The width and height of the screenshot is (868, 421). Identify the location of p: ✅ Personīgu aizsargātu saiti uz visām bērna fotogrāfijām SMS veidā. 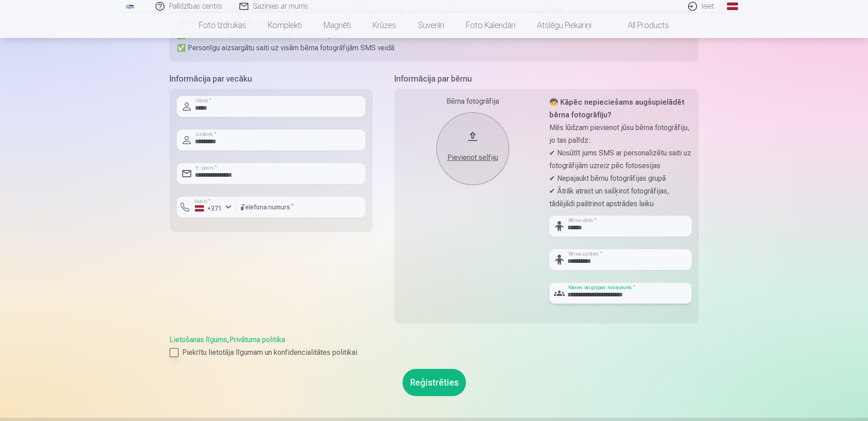
(434, 48).